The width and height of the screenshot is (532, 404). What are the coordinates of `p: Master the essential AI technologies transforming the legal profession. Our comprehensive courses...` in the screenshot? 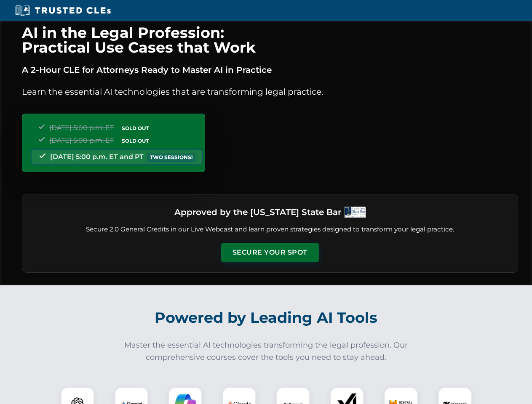 It's located at (266, 352).